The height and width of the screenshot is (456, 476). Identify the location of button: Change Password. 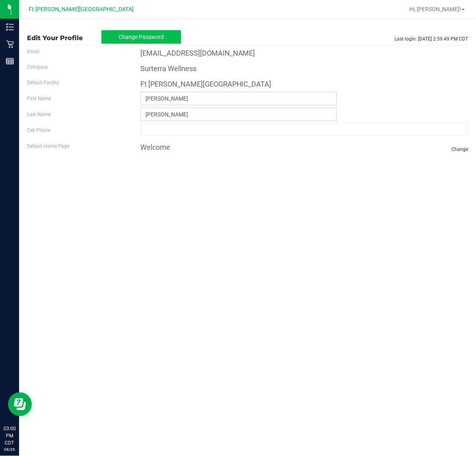
(141, 37).